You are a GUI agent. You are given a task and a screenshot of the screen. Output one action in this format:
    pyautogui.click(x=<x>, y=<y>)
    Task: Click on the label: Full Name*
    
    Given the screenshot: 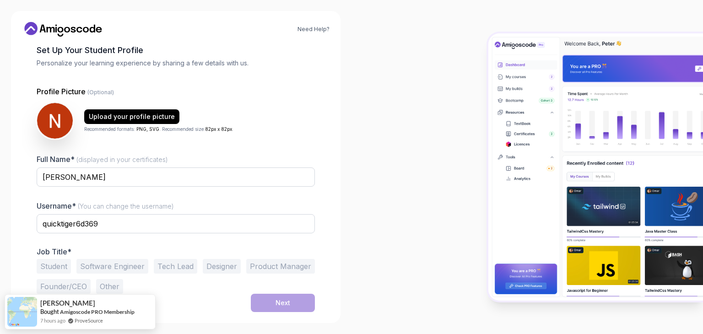 What is the action you would take?
    pyautogui.click(x=102, y=159)
    